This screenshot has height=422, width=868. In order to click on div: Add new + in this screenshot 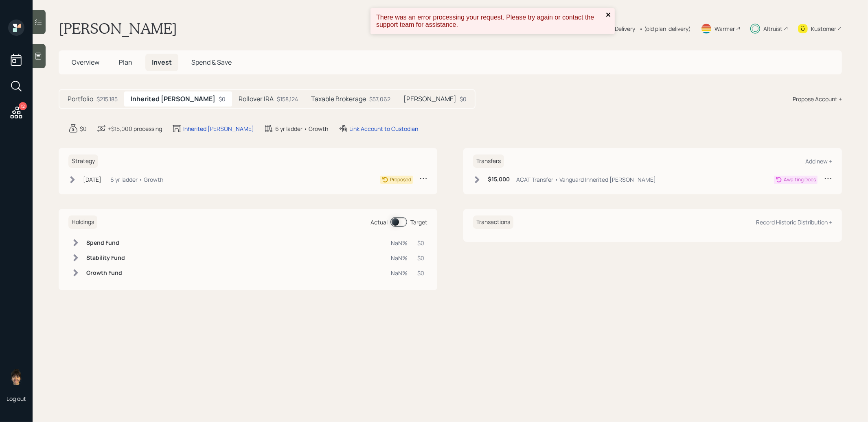, I will do `click(819, 161)`.